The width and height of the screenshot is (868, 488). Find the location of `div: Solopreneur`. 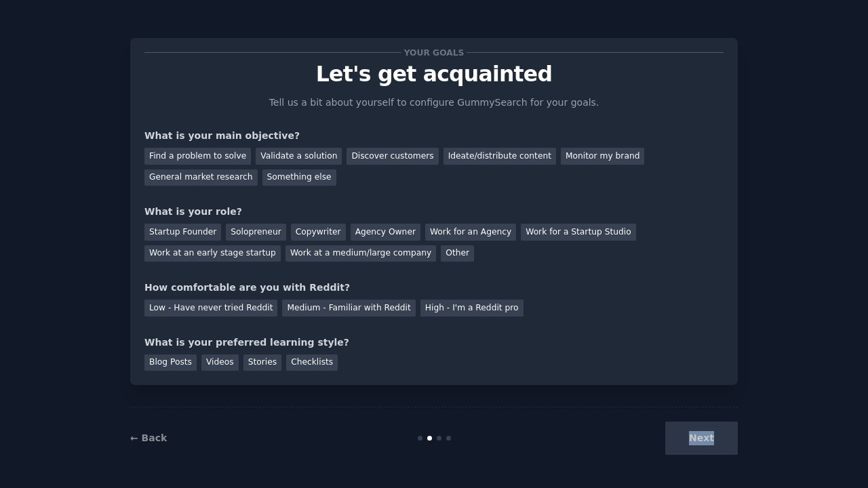

div: Solopreneur is located at coordinates (256, 232).